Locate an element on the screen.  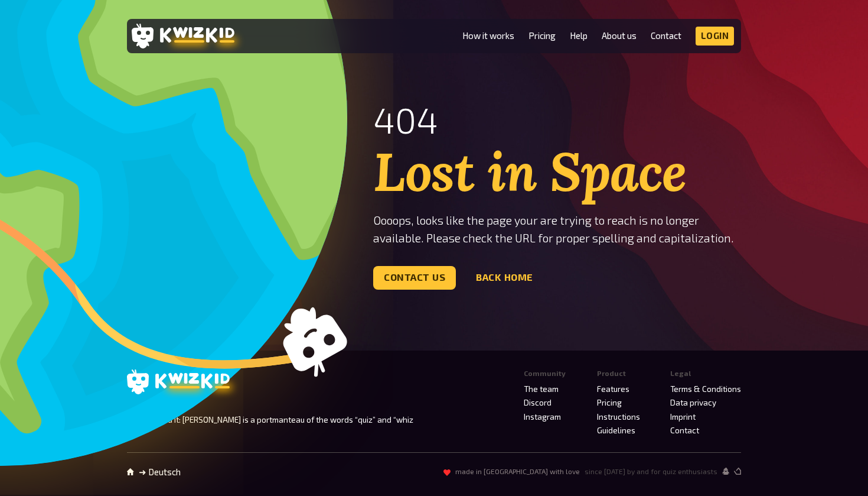
a: Instagram is located at coordinates (542, 417).